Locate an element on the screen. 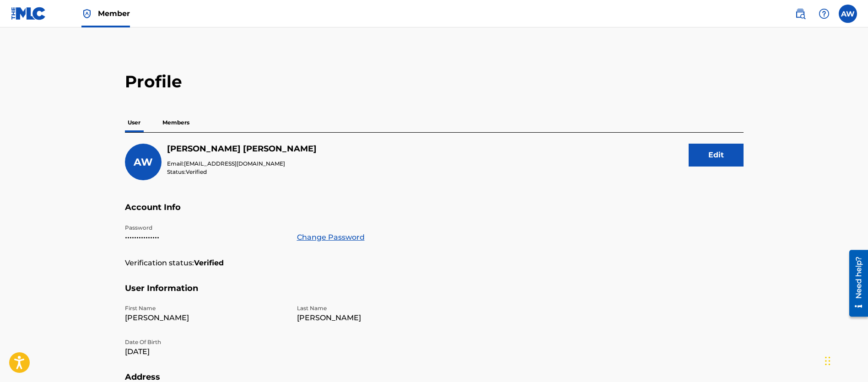 The image size is (868, 382). span: Verified is located at coordinates (197, 171).